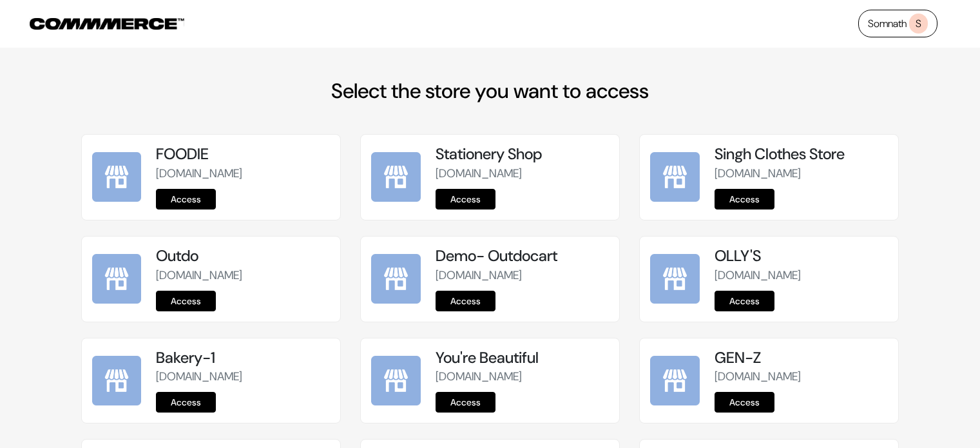 Image resolution: width=980 pixels, height=448 pixels. I want to click on a: SomnathS, so click(898, 23).